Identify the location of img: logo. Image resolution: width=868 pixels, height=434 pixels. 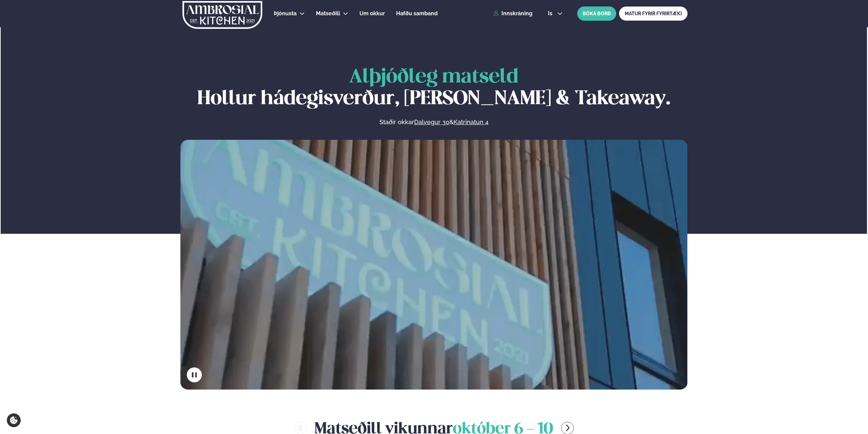
(222, 14).